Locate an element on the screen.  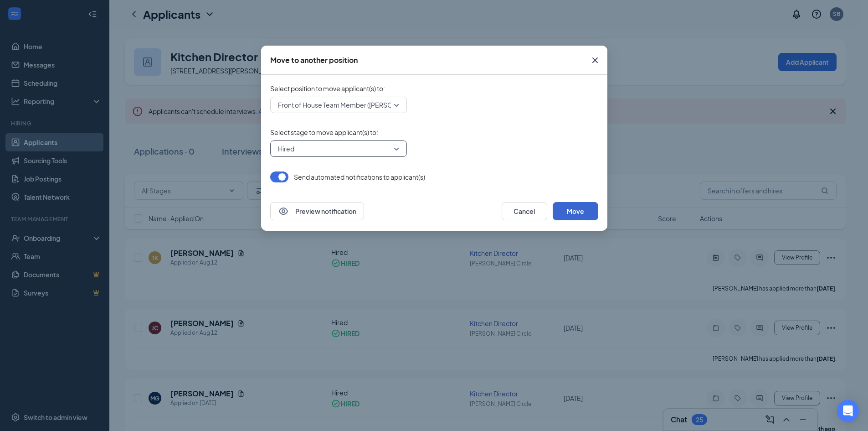
svg: Eye is located at coordinates (284, 211).